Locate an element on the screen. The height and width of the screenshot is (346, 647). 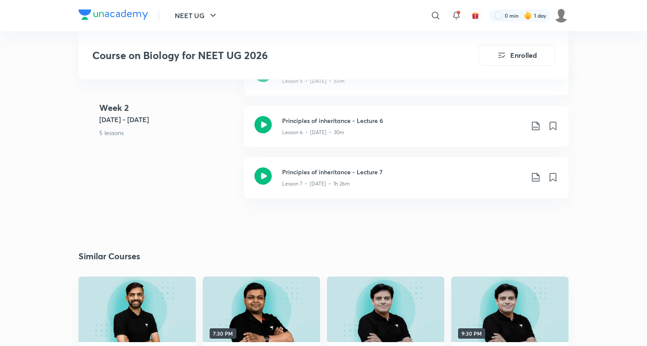
h3: Principles of inheritance - Lecture 7 is located at coordinates (403, 172).